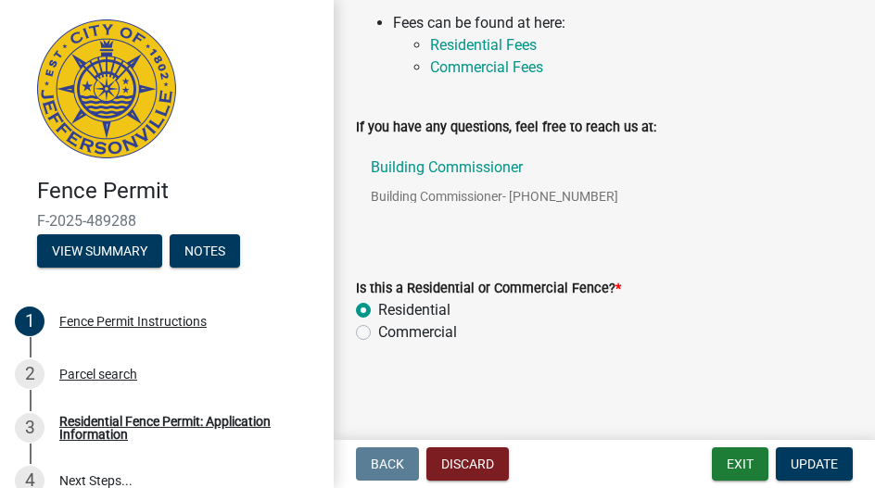  Describe the element at coordinates (623, 45) in the screenshot. I see `li: Fees can be found at here:` at that location.